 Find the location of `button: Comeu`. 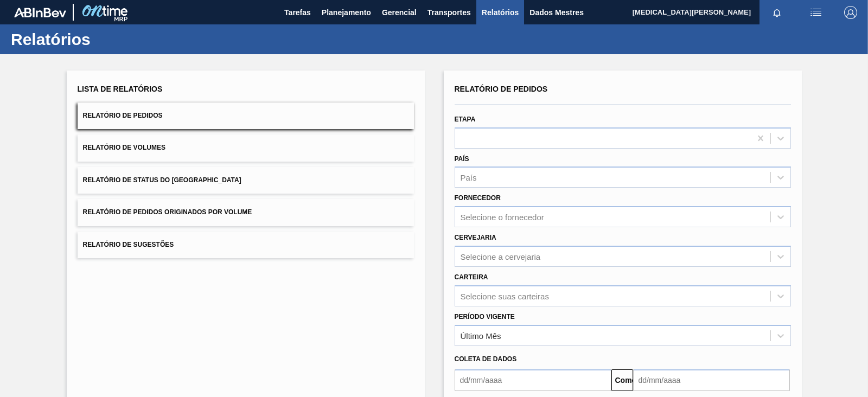

button: Comeu is located at coordinates (622, 380).